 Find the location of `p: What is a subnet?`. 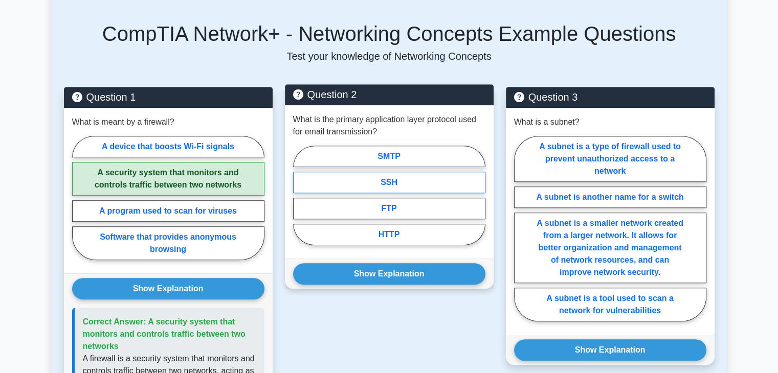

p: What is a subnet? is located at coordinates (547, 122).